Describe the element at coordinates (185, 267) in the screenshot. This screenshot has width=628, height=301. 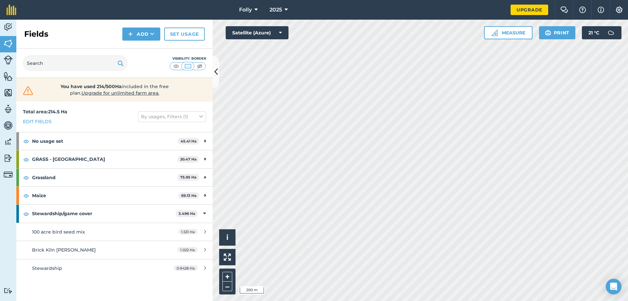
I see `span: 0.9428 Ha` at that location.